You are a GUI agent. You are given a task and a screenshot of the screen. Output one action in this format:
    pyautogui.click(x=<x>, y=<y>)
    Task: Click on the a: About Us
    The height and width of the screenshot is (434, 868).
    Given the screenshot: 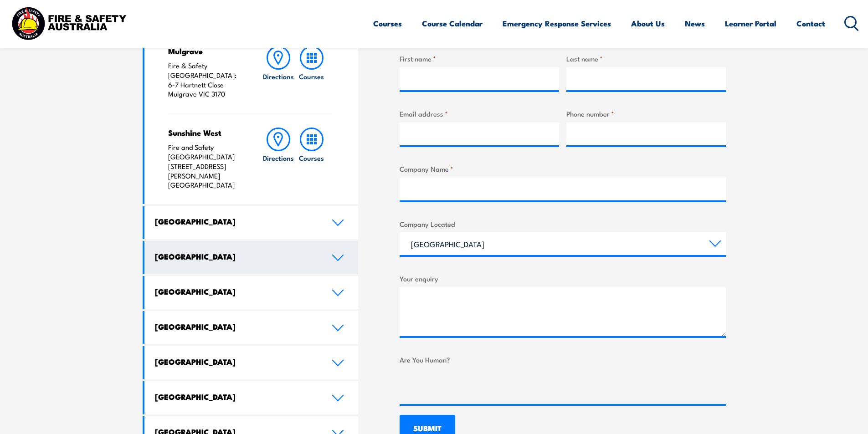 What is the action you would take?
    pyautogui.click(x=648, y=23)
    